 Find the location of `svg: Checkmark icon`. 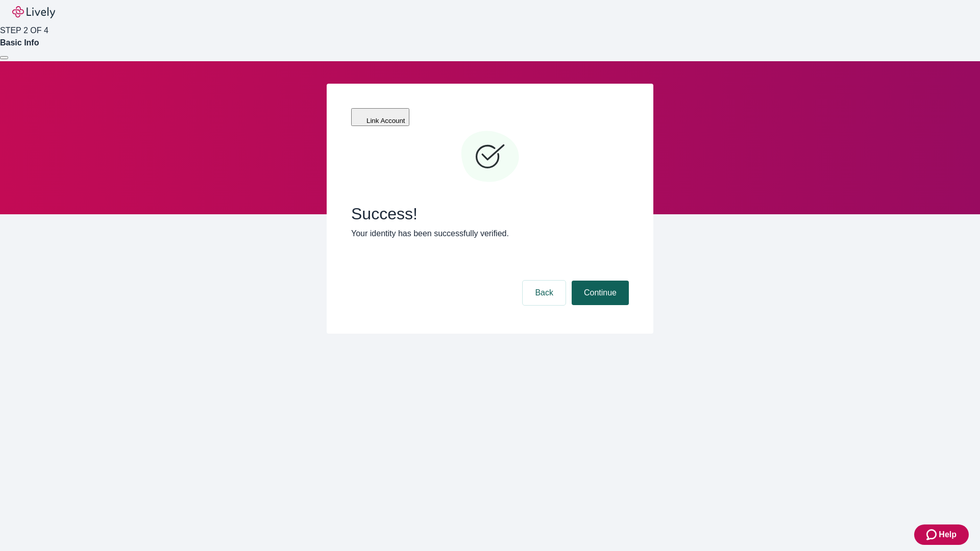

svg: Checkmark icon is located at coordinates (490, 157).